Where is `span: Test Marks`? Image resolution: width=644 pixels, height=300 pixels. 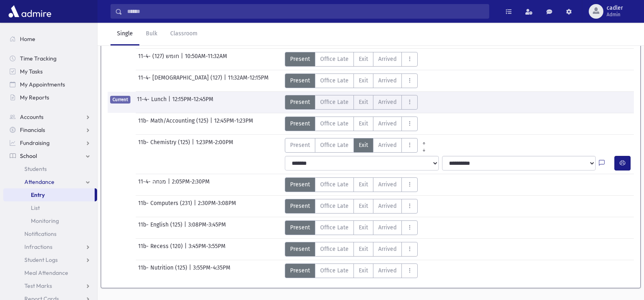
span: Test Marks is located at coordinates (38, 286).